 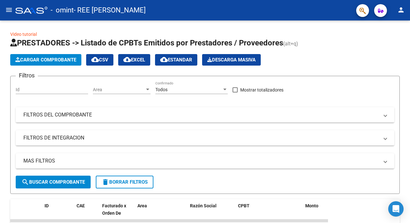 What do you see at coordinates (27, 76) in the screenshot?
I see `h3: Filtros` at bounding box center [27, 76].